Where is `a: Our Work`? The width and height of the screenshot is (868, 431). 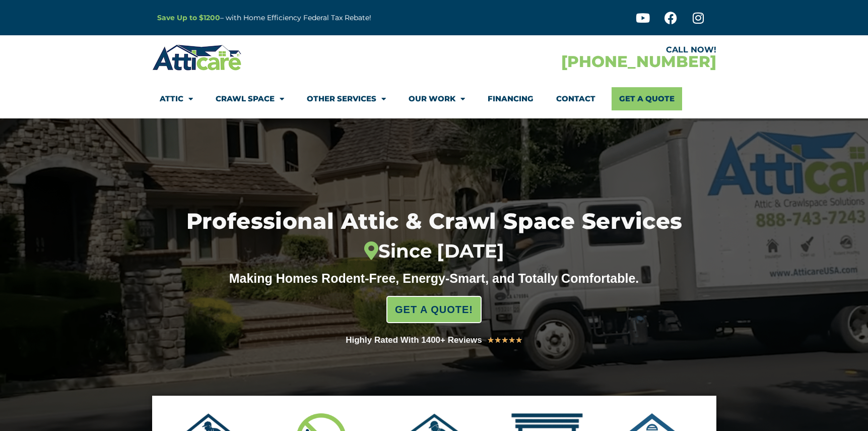 a: Our Work is located at coordinates (437, 99).